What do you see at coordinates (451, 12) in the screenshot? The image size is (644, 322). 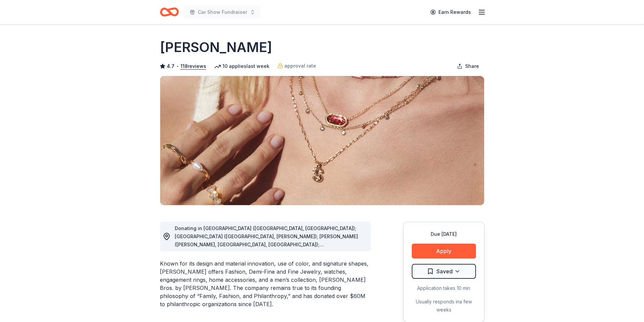 I see `a: Earn Rewards` at bounding box center [451, 12].